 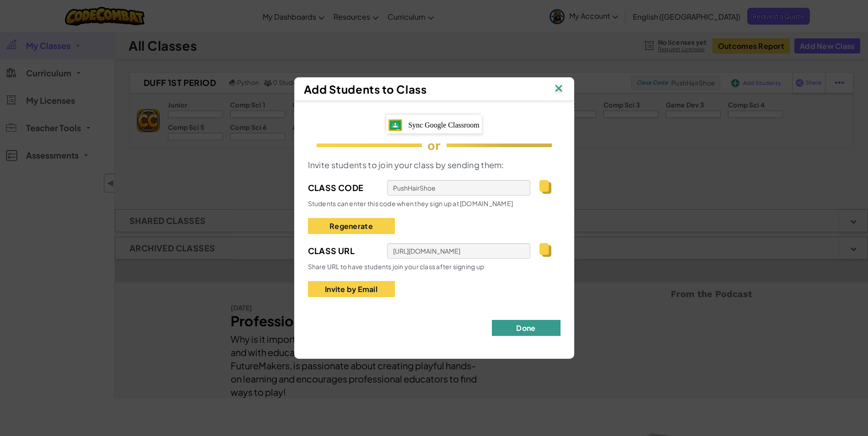 I want to click on span: Class Code, so click(x=343, y=188).